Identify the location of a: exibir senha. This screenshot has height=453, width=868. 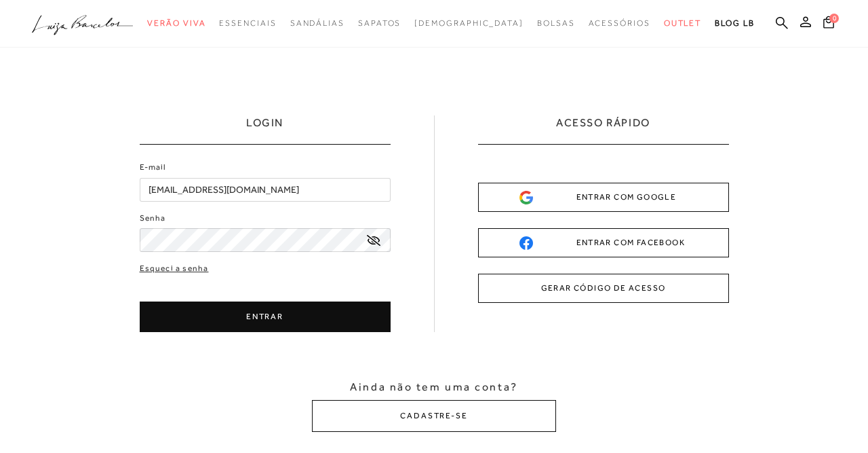
(373, 239).